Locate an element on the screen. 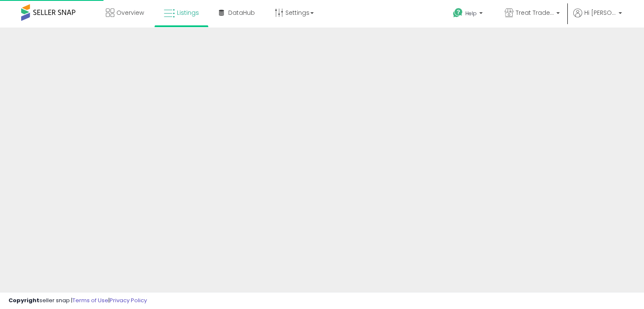 The height and width of the screenshot is (309, 644). span: Overview is located at coordinates (130, 12).